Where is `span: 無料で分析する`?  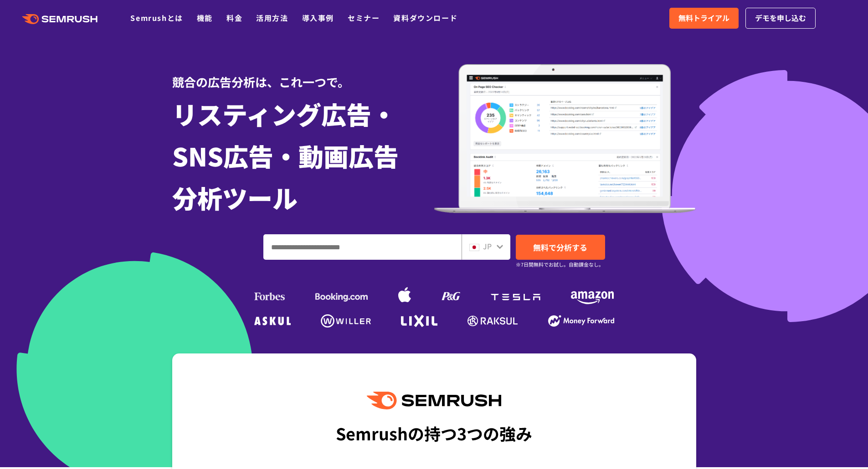
span: 無料で分析する is located at coordinates (560, 247).